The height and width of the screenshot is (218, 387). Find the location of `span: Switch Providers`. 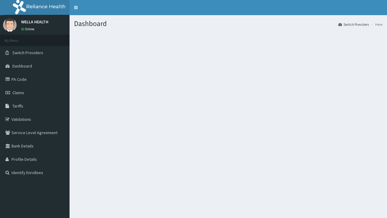

span: Switch Providers is located at coordinates (28, 53).